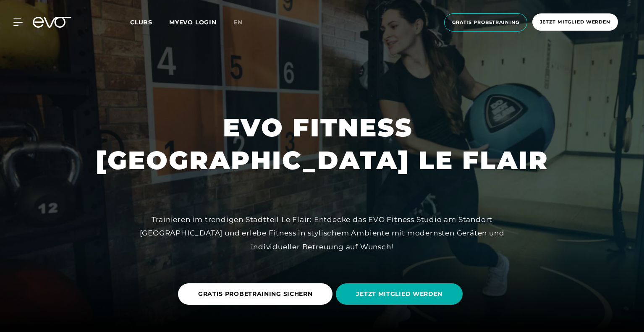 The height and width of the screenshot is (332, 644). I want to click on a: Jetzt Mitglied werden, so click(575, 22).